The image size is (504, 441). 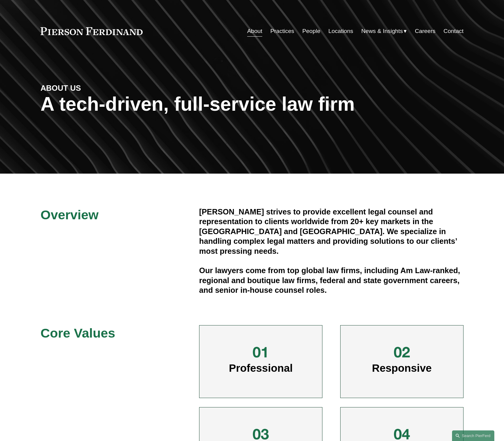 What do you see at coordinates (261, 367) in the screenshot?
I see `span: Professional` at bounding box center [261, 367].